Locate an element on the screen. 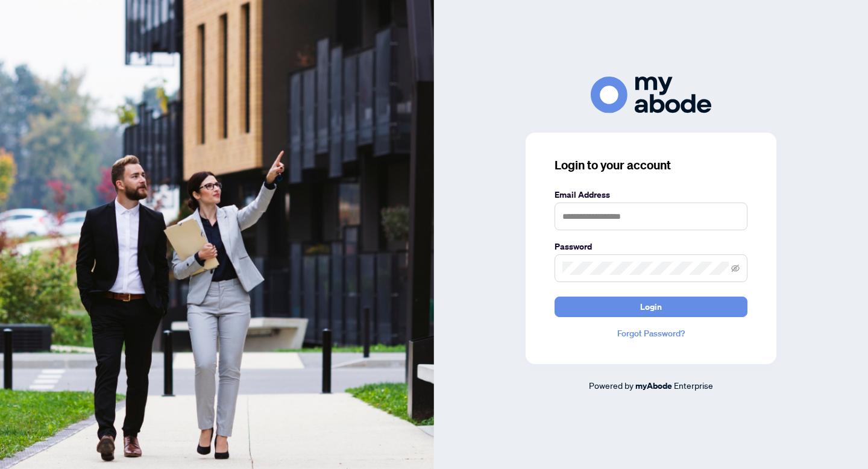 The width and height of the screenshot is (868, 469). span: Enterprise is located at coordinates (693, 385).